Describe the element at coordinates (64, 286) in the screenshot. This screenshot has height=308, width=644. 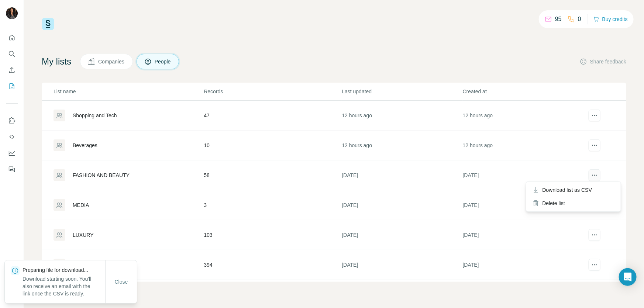
I see `p: Download starting soon. You'll also receive an email with the link once the CSV is ready.` at that location.